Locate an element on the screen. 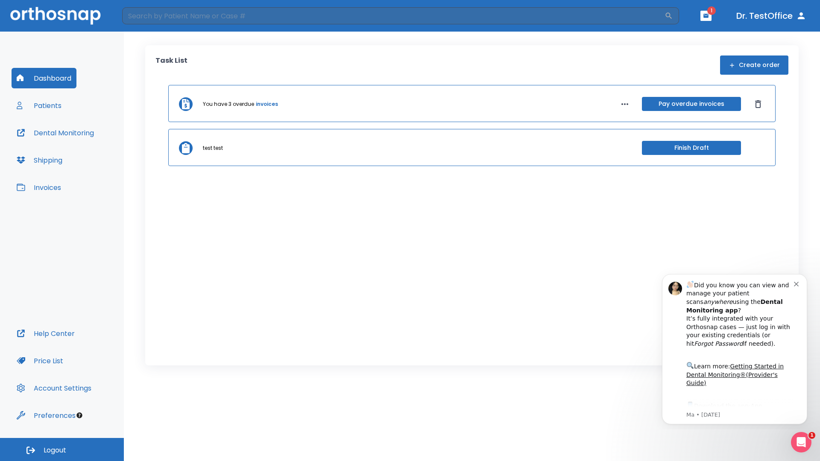 The height and width of the screenshot is (461, 820). p: You have 3 overdue is located at coordinates (229, 104).